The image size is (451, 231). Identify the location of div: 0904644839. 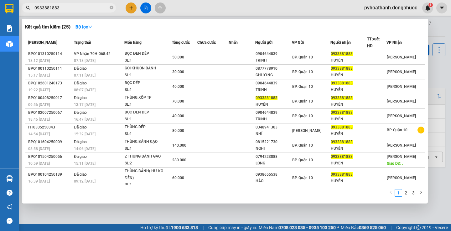
(273, 54).